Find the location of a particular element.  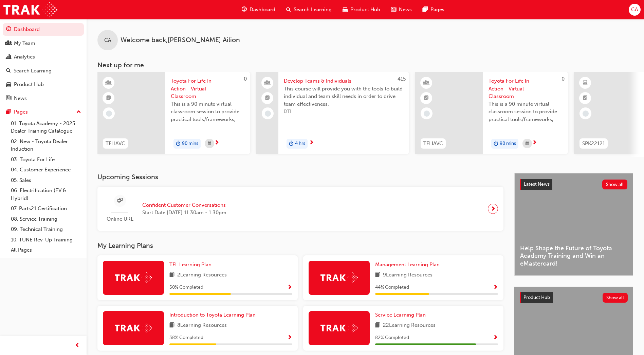

span: Service Learning Plan is located at coordinates (400, 315).